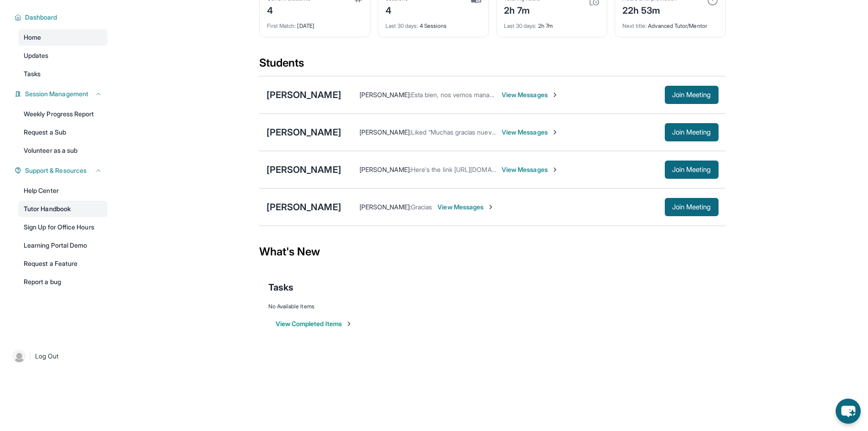 The height and width of the screenshot is (431, 868). What do you see at coordinates (63, 132) in the screenshot?
I see `a: Request a Sub` at bounding box center [63, 132].